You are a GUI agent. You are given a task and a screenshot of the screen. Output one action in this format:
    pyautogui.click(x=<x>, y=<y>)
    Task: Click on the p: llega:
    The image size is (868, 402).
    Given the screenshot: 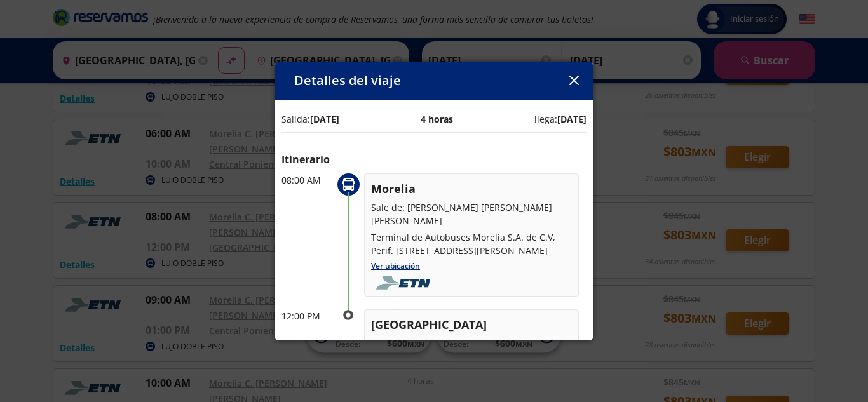 What is the action you would take?
    pyautogui.click(x=561, y=119)
    